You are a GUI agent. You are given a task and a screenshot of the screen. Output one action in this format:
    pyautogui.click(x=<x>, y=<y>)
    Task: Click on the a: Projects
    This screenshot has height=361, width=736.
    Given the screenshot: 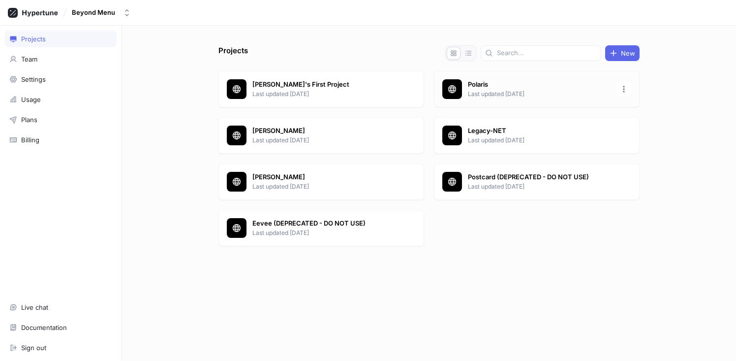 What is the action you would take?
    pyautogui.click(x=61, y=39)
    